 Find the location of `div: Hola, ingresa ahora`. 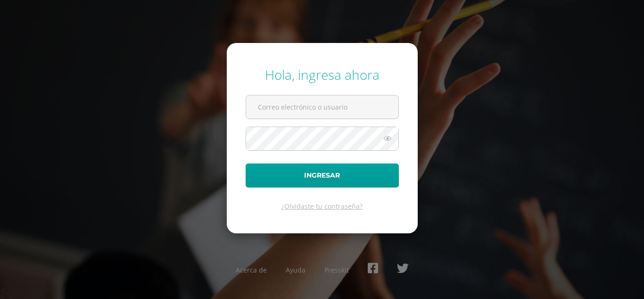

div: Hola, ingresa ahora is located at coordinates (322, 75).